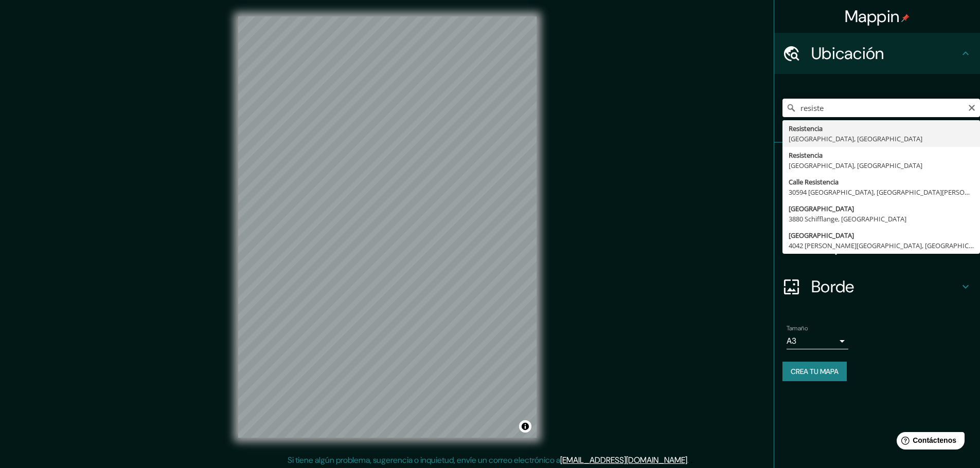 This screenshot has width=980, height=468. What do you see at coordinates (877, 163) in the screenshot?
I see `div: Patas` at bounding box center [877, 163].